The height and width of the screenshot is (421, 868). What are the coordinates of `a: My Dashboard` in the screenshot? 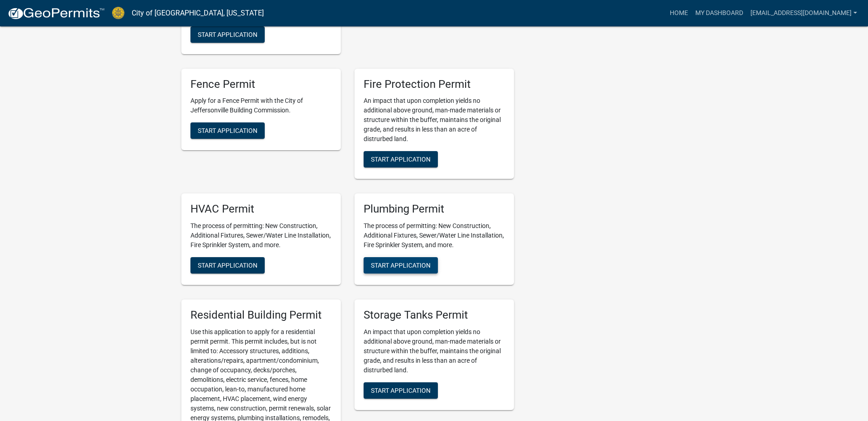 It's located at (719, 13).